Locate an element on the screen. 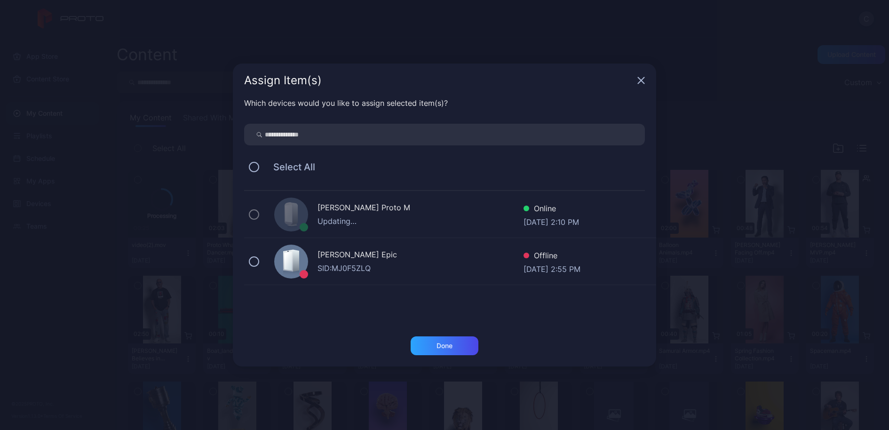  div: Assign Item(s) is located at coordinates (439, 80).